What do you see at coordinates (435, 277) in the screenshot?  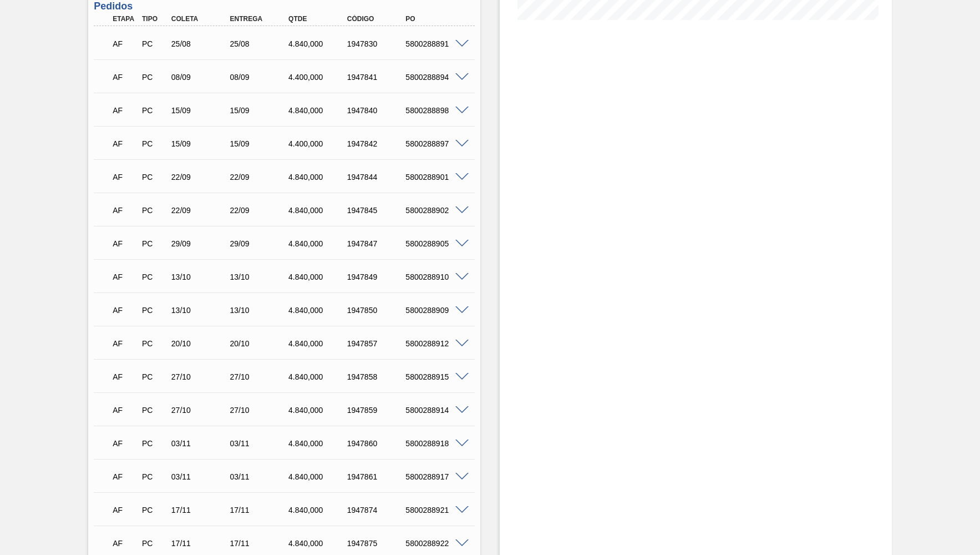 I see `div: 5800288910` at bounding box center [435, 277].